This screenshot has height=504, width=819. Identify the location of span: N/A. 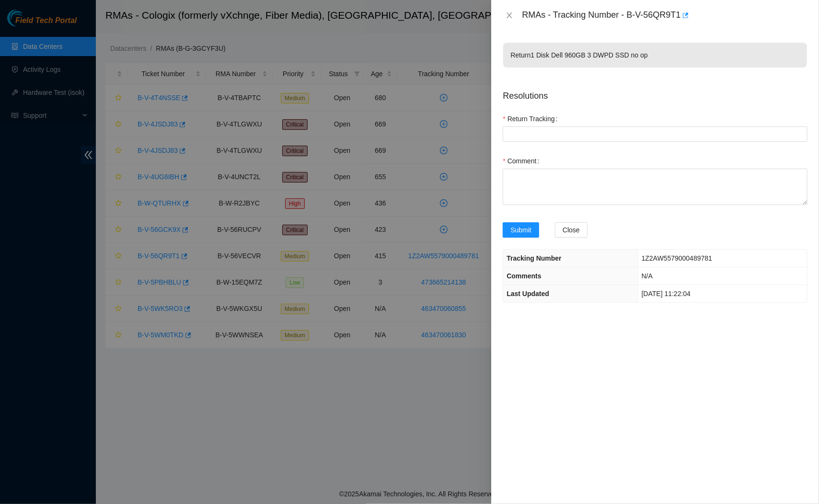
(647, 276).